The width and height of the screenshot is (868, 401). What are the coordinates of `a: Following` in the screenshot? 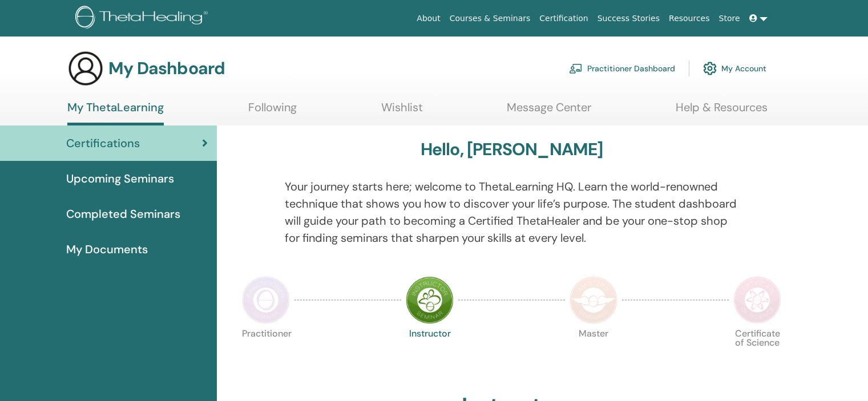 It's located at (272, 111).